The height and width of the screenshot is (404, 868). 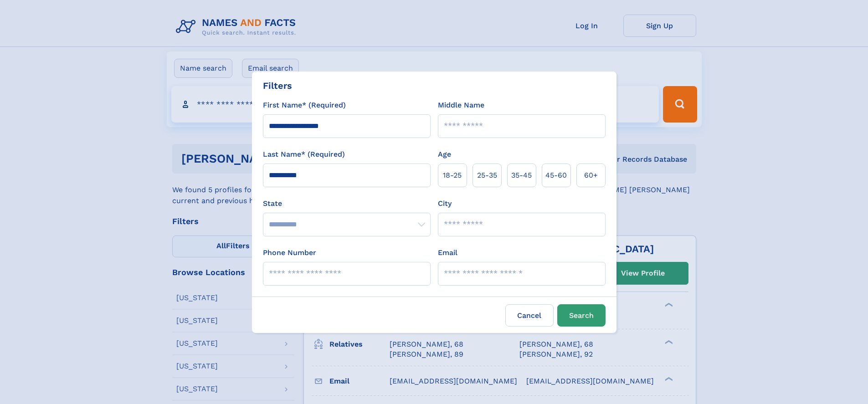 What do you see at coordinates (290, 252) in the screenshot?
I see `label: Phone Number` at bounding box center [290, 252].